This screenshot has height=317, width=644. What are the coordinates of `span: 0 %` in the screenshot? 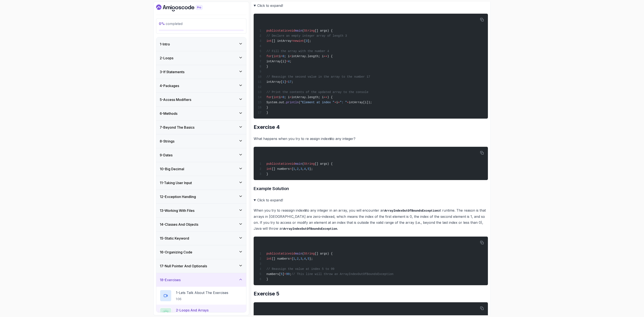 It's located at (162, 24).